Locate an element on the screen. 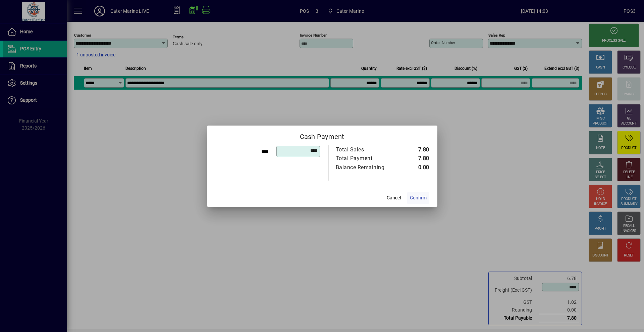 This screenshot has height=332, width=644. h2: Cash Payment is located at coordinates (322, 135).